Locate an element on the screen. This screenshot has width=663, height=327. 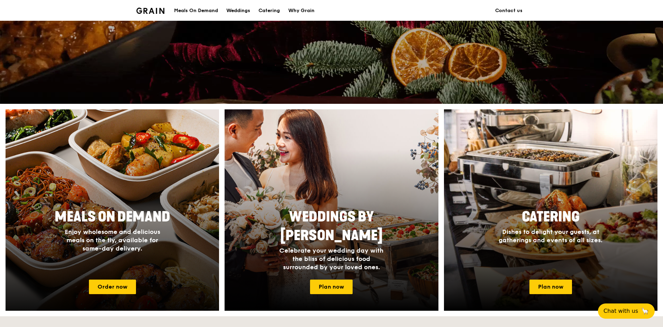
div: Meals On Demand is located at coordinates (196, 11).